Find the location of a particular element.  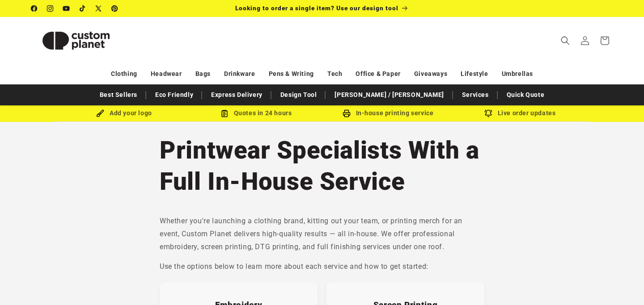

a: Quick Quote is located at coordinates (526, 95).